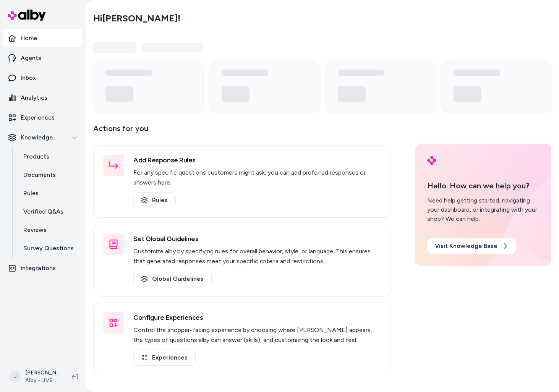  I want to click on a: Inbox, so click(43, 78).